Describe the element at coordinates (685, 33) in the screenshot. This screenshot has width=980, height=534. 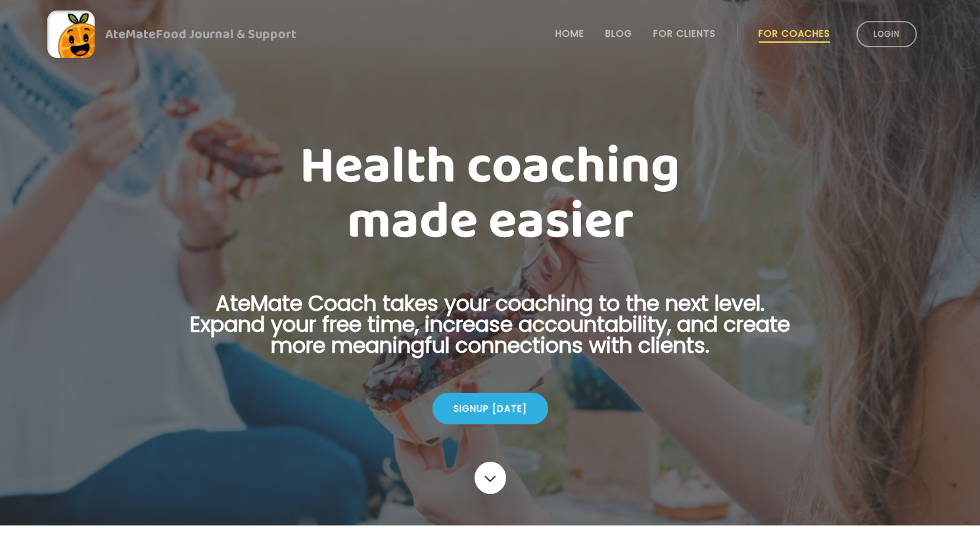
I see `a: For Clients` at that location.